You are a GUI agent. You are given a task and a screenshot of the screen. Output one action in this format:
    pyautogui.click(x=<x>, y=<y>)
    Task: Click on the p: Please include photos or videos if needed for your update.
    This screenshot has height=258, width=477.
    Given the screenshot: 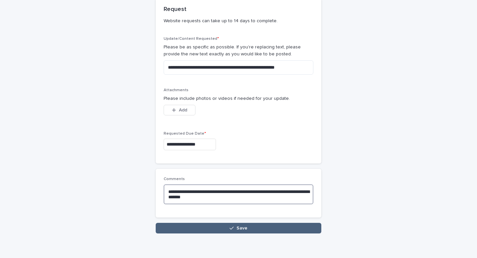 What is the action you would take?
    pyautogui.click(x=238, y=98)
    